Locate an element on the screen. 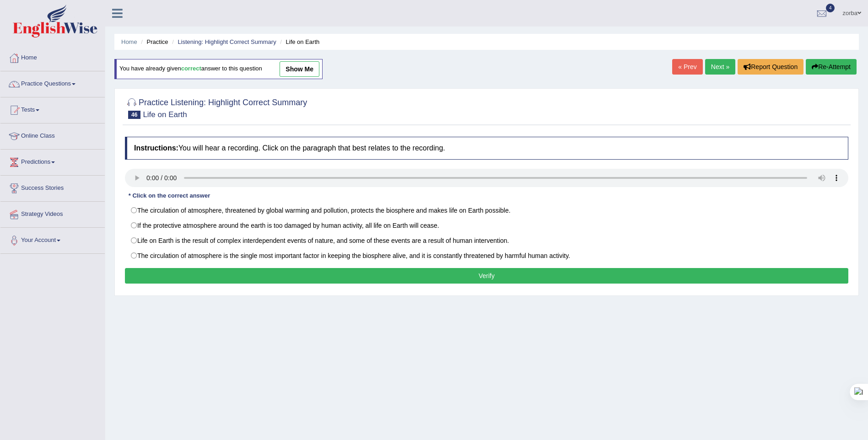  a: Strategy Videos is located at coordinates (53, 213).